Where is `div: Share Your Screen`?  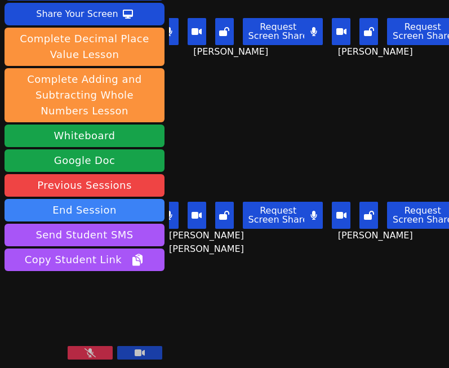
div: Share Your Screen is located at coordinates (77, 14).